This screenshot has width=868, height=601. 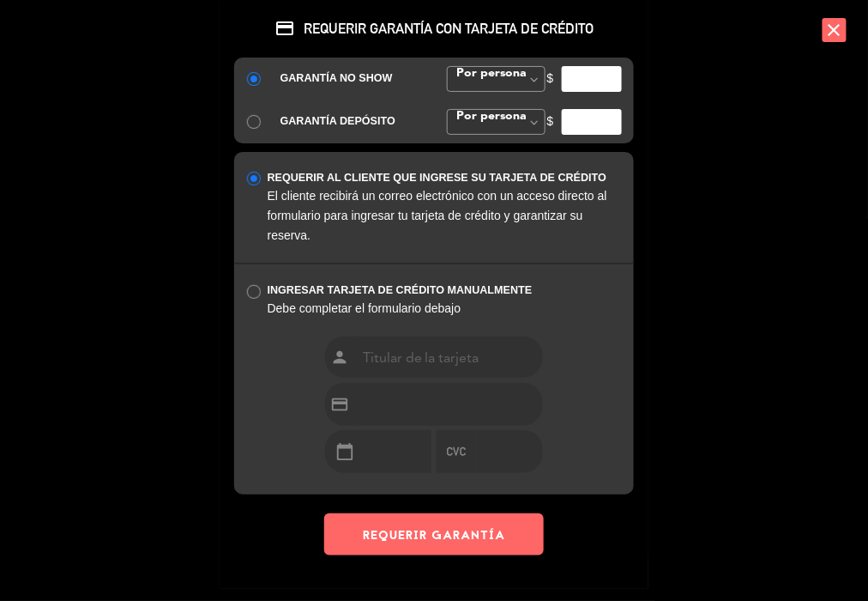 I want to click on div: Debe completar el formulario debajo, so click(x=444, y=308).